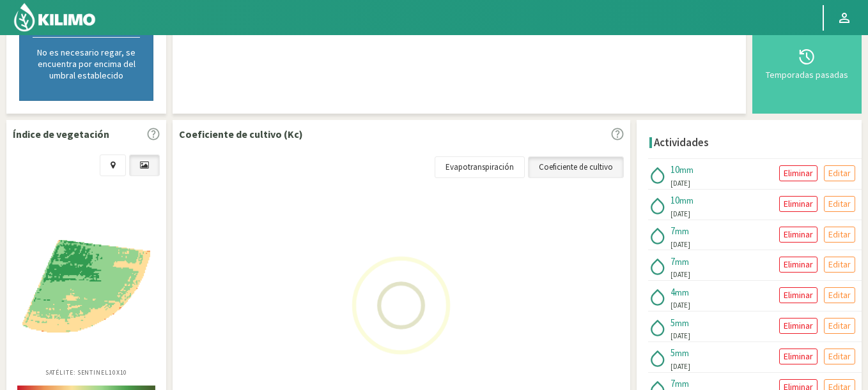  I want to click on span: 4, so click(673, 292).